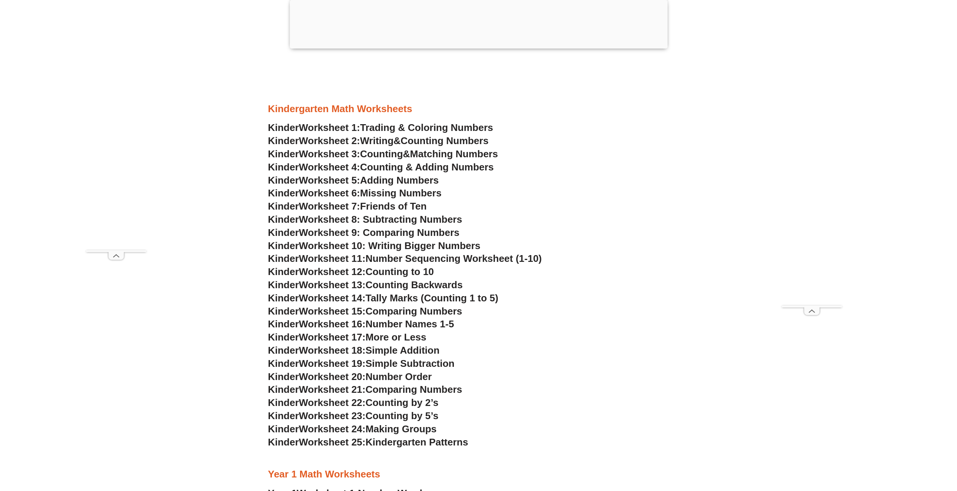 The image size is (957, 491). Describe the element at coordinates (332, 429) in the screenshot. I see `span: Worksheet 24:` at that location.